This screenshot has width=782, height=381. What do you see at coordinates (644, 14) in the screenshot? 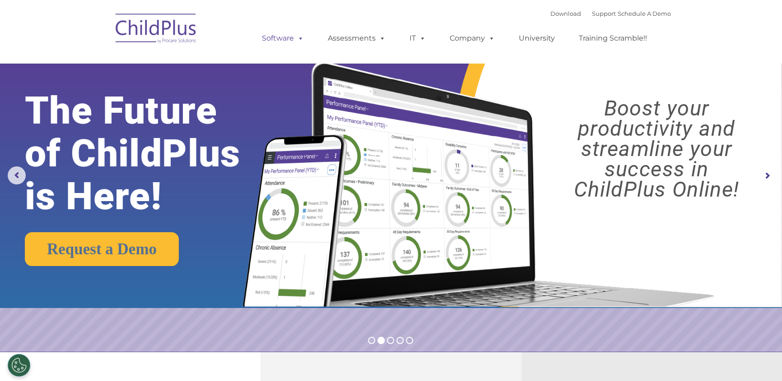
I see `a: Schedule A Demo` at bounding box center [644, 14].